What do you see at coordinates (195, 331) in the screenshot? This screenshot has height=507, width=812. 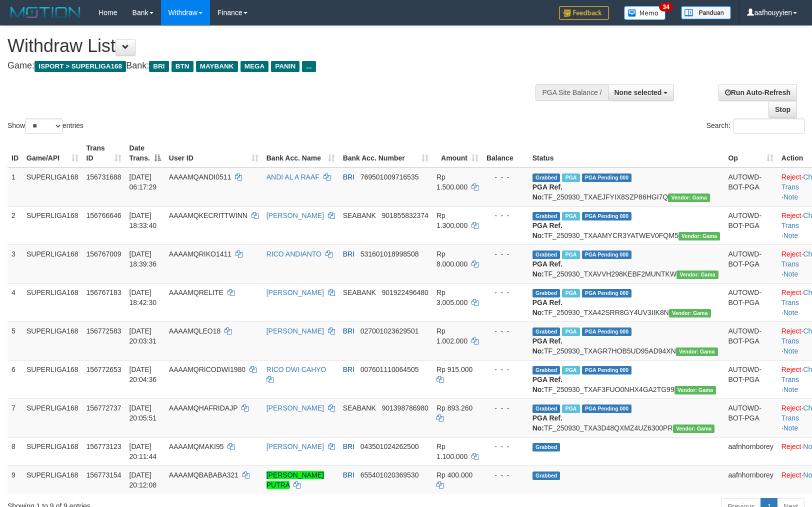 I see `span: AAAAMQLEO18` at bounding box center [195, 331].